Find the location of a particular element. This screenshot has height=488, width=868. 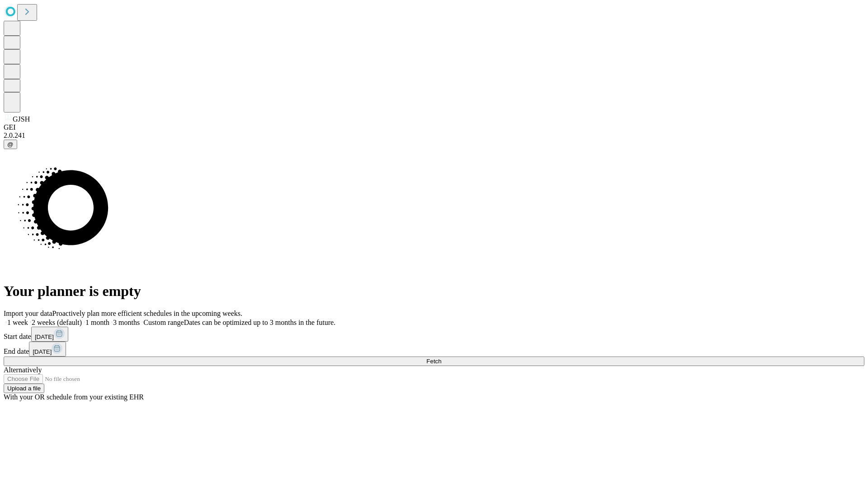

h1: Your planner is empty is located at coordinates (434, 291).